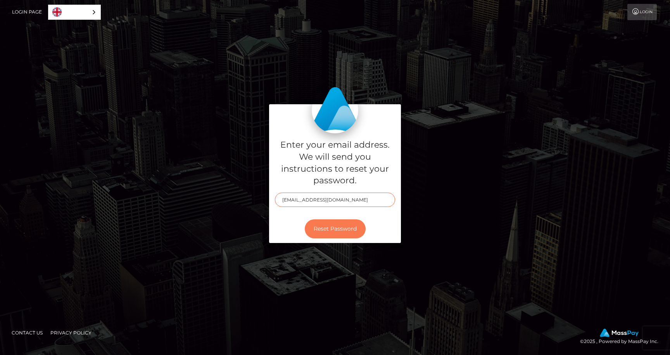  Describe the element at coordinates (619, 333) in the screenshot. I see `img: MassPay` at that location.